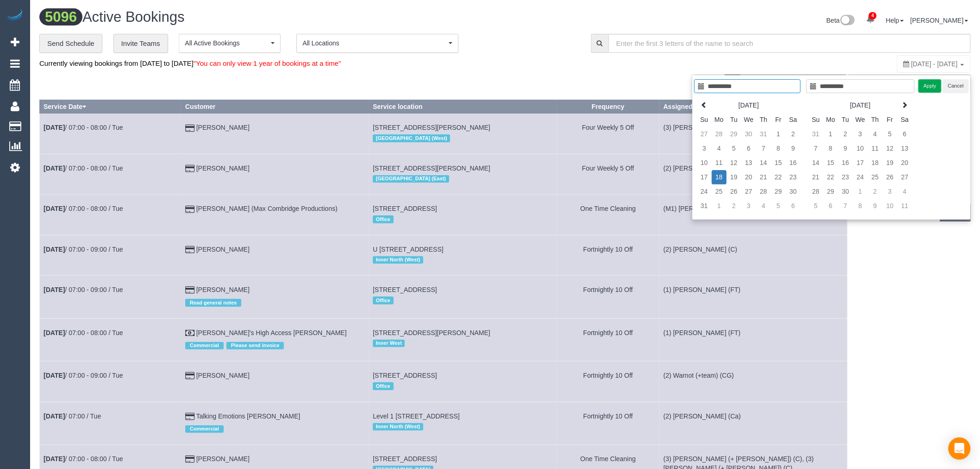 This screenshot has width=980, height=469. I want to click on td: 14, so click(764, 163).